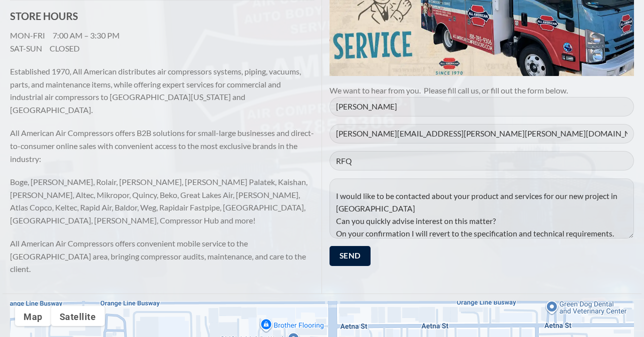  I want to click on strong: STORE HOURS, so click(44, 16).